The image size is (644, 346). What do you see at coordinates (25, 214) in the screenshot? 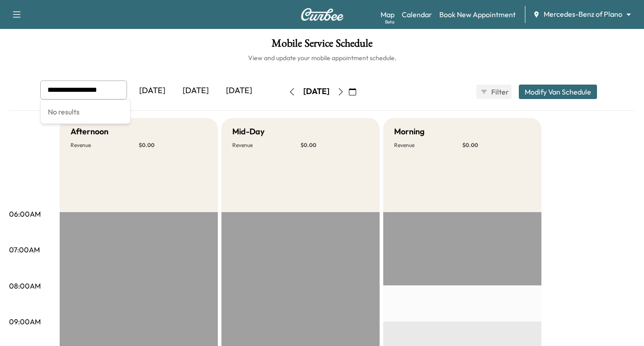
I see `p: 06:00AM` at bounding box center [25, 214].